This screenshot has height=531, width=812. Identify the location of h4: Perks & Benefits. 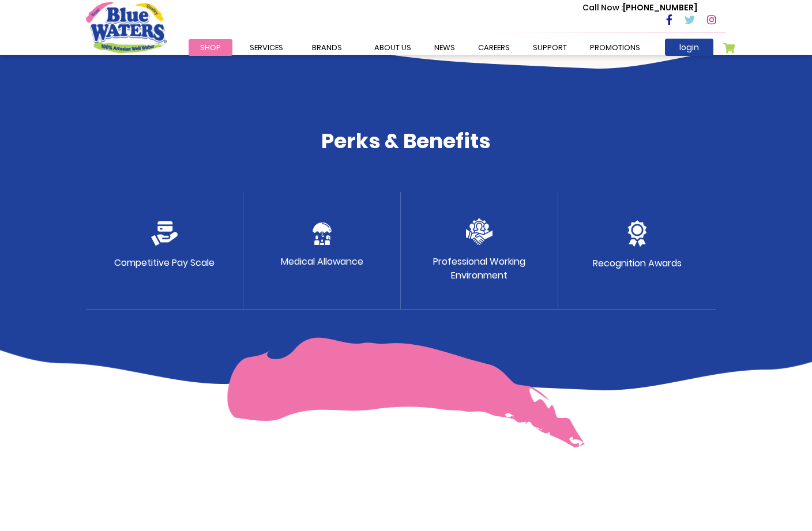
(406, 141).